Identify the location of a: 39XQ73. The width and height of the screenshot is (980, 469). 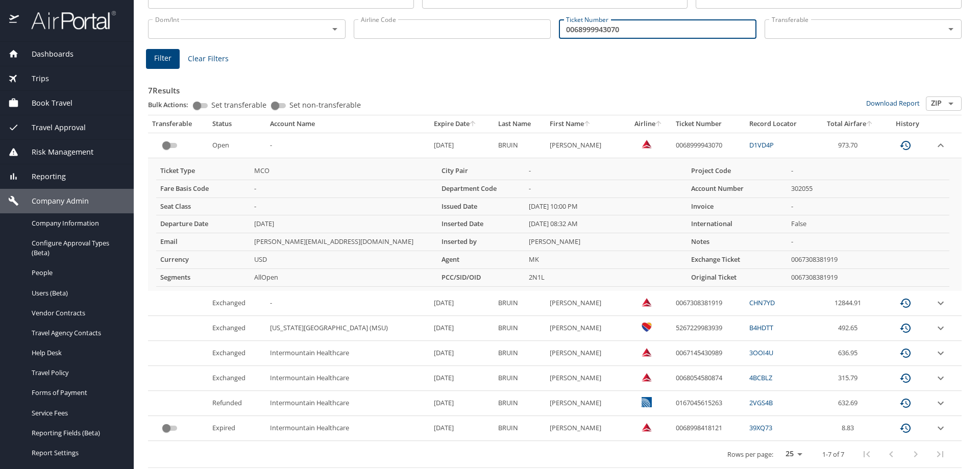
(760, 428).